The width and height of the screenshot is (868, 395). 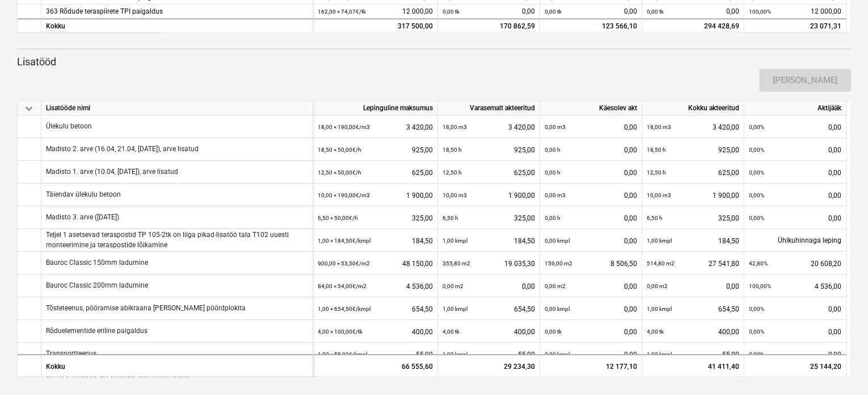 I want to click on p: Bauroc Classic 200mm ladumine, so click(x=97, y=285).